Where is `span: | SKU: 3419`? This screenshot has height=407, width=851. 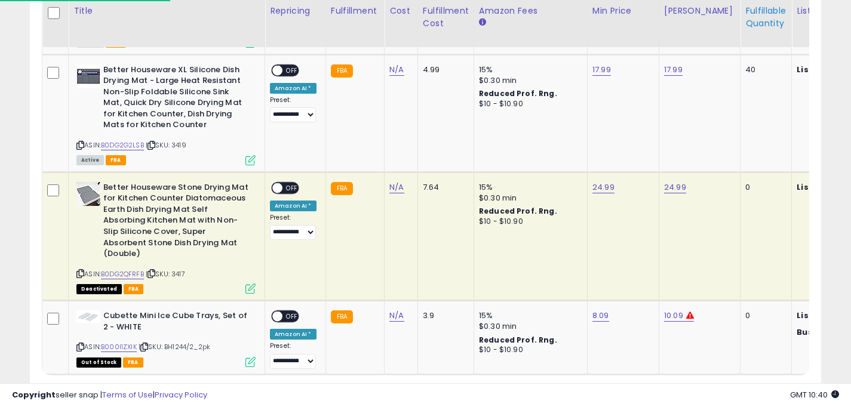
span: | SKU: 3419 is located at coordinates (166, 145).